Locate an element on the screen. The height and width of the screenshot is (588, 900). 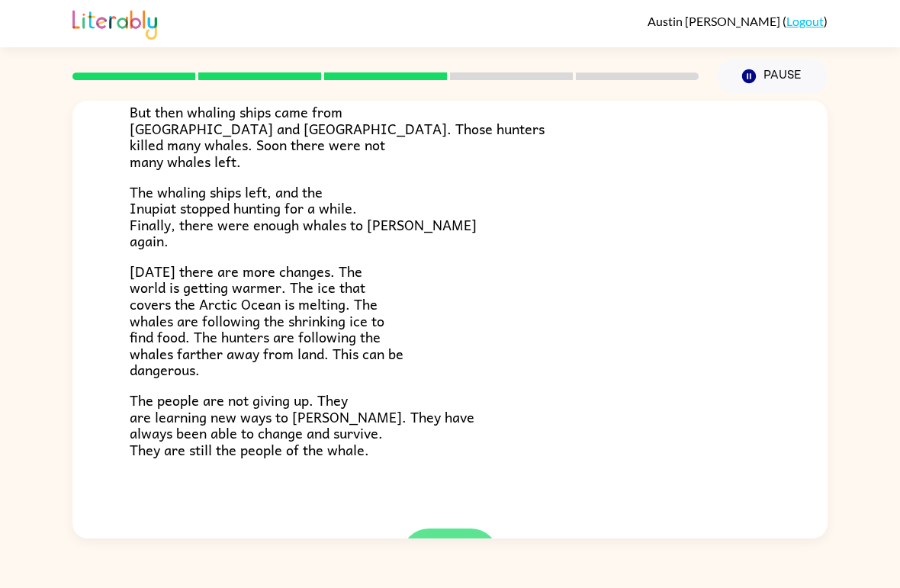
img: Literably is located at coordinates (115, 23).